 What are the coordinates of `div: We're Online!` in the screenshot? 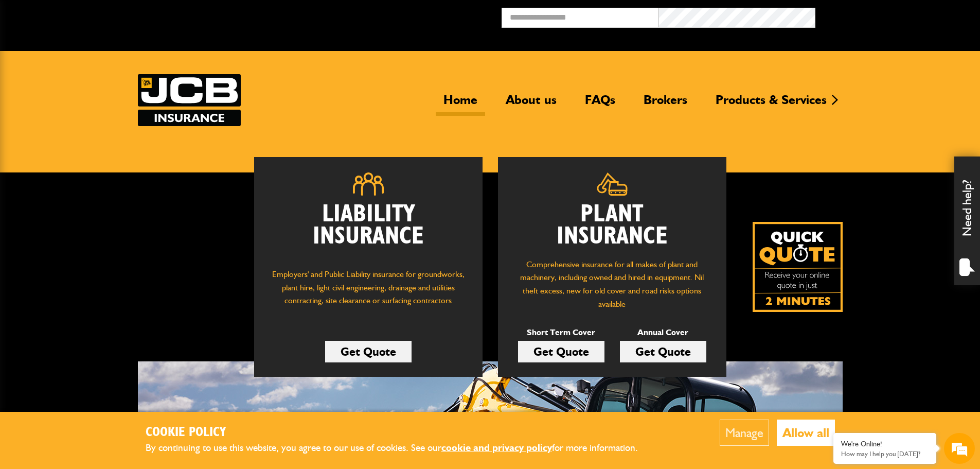 It's located at (885, 444).